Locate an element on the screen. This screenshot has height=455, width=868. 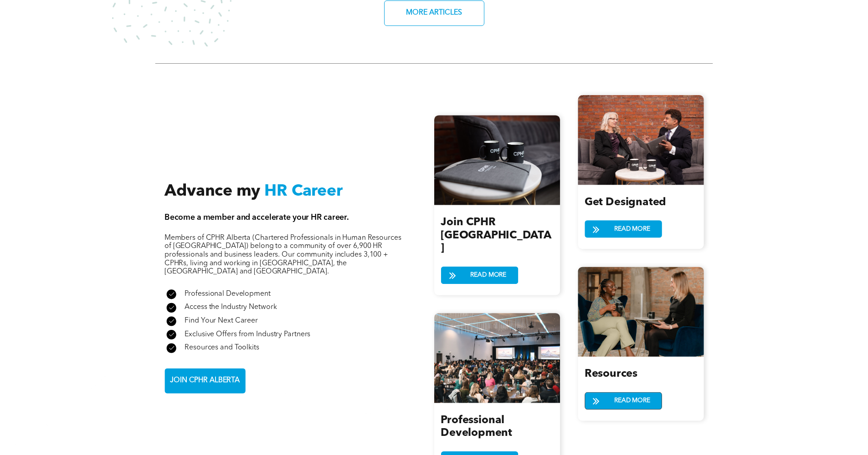
span: MORE ARTICLES is located at coordinates (434, 13).